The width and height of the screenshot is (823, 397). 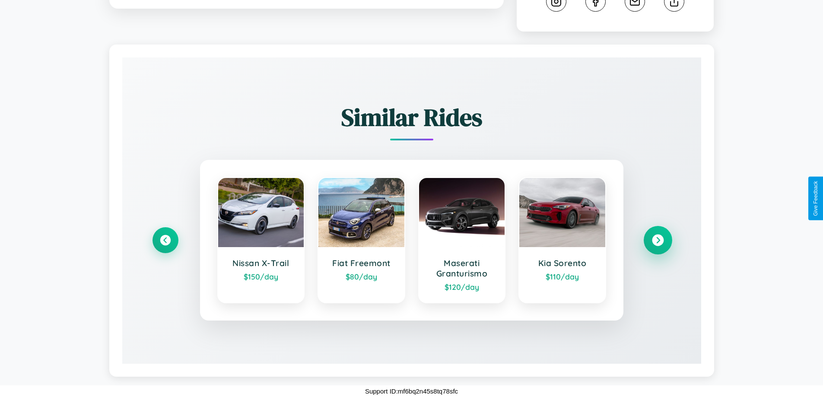 I want to click on h3: Kia Sorento, so click(x=562, y=263).